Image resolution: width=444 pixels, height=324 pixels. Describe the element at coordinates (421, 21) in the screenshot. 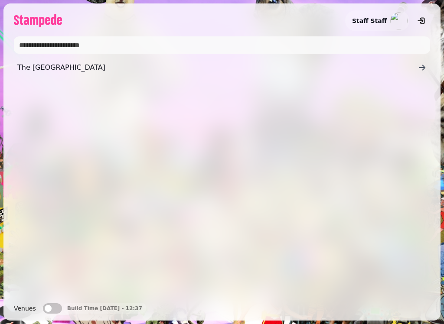

I see `button: logout` at that location.